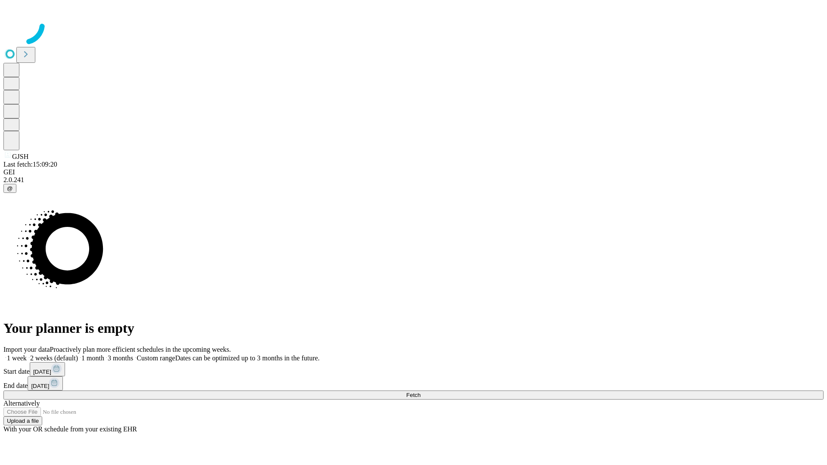  Describe the element at coordinates (140, 349) in the screenshot. I see `span: Proactively plan more efficient schedules in the upcoming weeks.` at that location.